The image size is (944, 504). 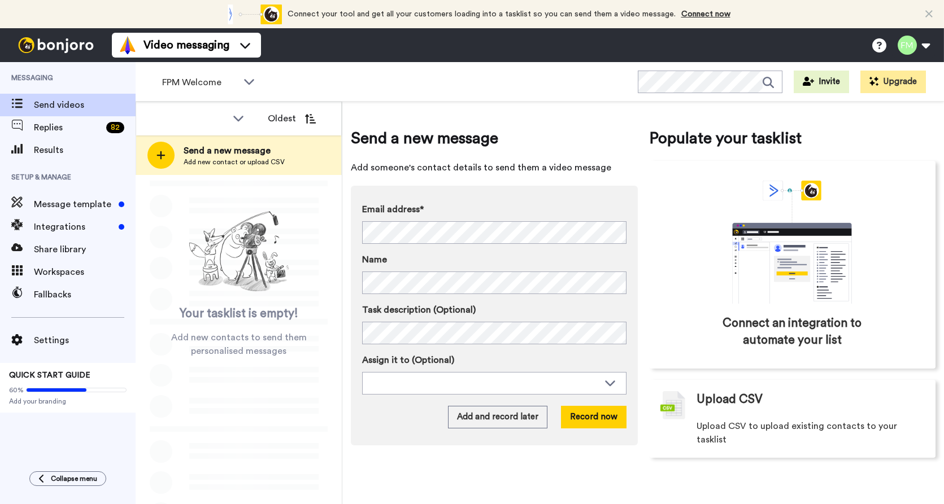 What do you see at coordinates (74, 204) in the screenshot?
I see `span: Message template` at bounding box center [74, 204].